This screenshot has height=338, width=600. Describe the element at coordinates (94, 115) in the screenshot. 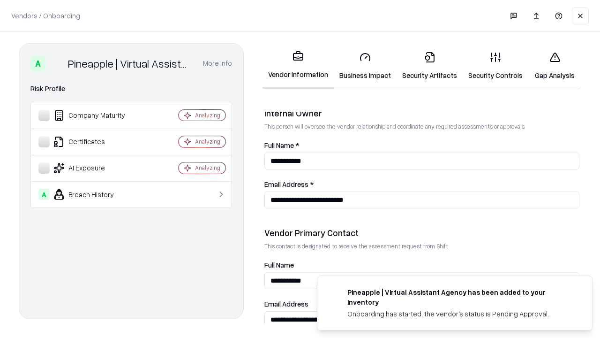

I see `div: Company Maturity` at that location.